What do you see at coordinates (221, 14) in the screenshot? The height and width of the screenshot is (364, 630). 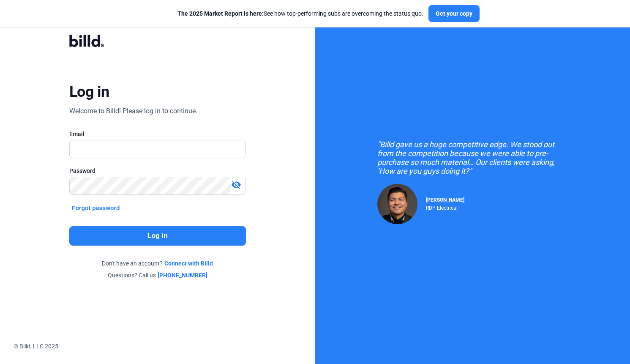 I see `span: The 2025 Market Report is here:` at bounding box center [221, 14].